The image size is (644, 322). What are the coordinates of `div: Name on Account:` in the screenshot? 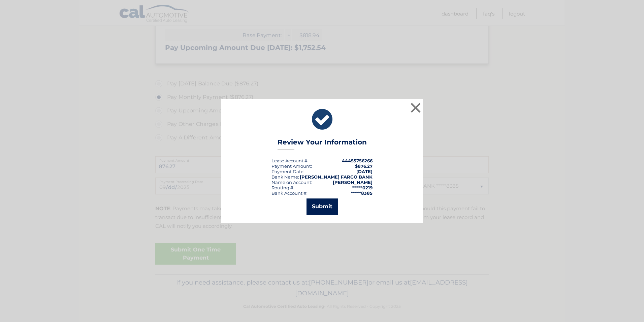 It's located at (292, 182).